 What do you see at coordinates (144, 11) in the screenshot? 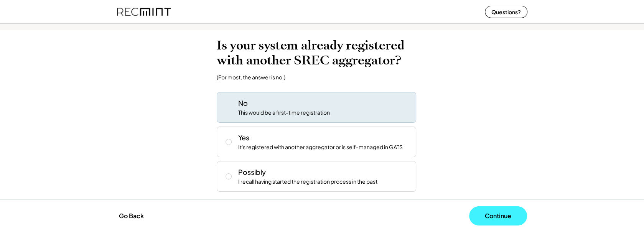
I see `img: recmint-logotype%403x%20%281%29.jpeg` at bounding box center [144, 11].